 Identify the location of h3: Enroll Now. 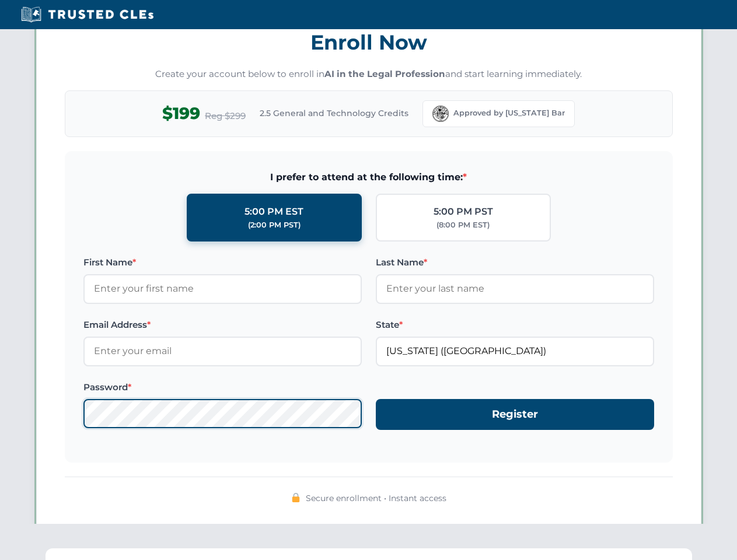
(369, 42).